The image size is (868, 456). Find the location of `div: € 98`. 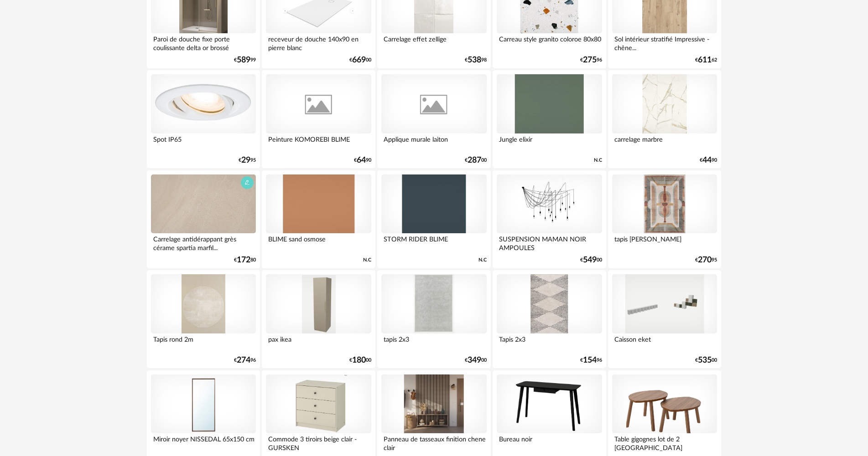

div: € 98 is located at coordinates (476, 60).